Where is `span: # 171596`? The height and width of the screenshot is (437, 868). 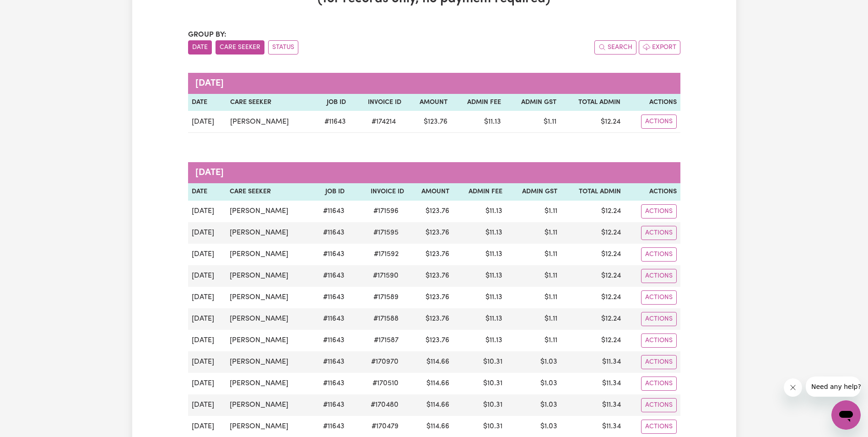 span: # 171596 is located at coordinates (386, 211).